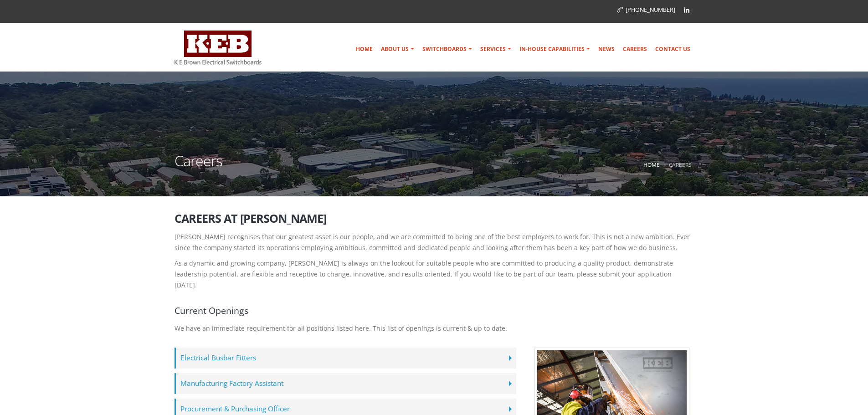  What do you see at coordinates (434, 310) in the screenshot?
I see `h4: Current Openings` at bounding box center [434, 310].